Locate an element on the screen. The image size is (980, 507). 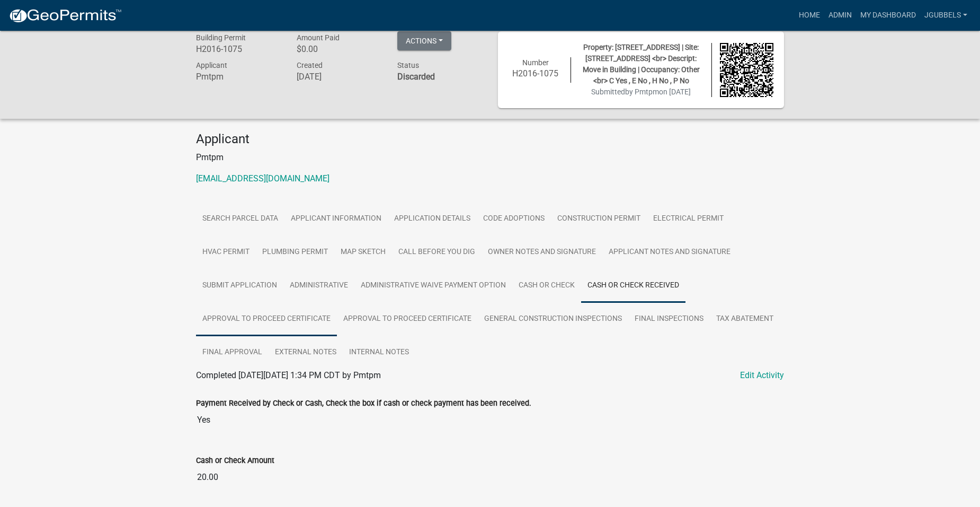
a: Home is located at coordinates (810, 15).